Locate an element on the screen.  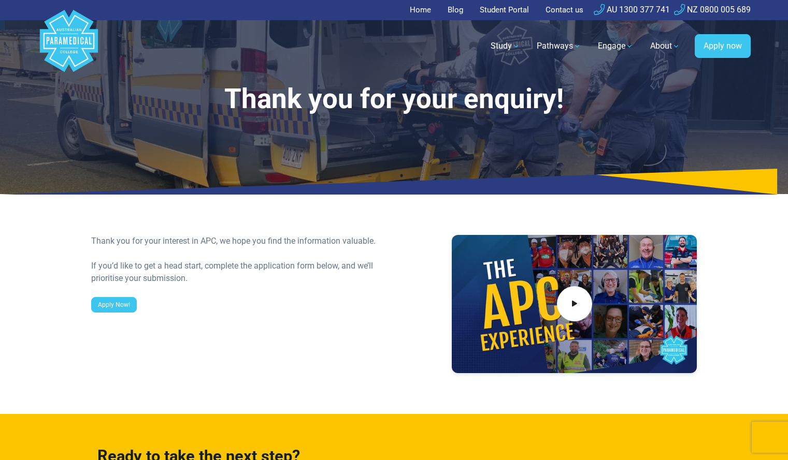
a: Australian Paramedical College is located at coordinates (69, 46).